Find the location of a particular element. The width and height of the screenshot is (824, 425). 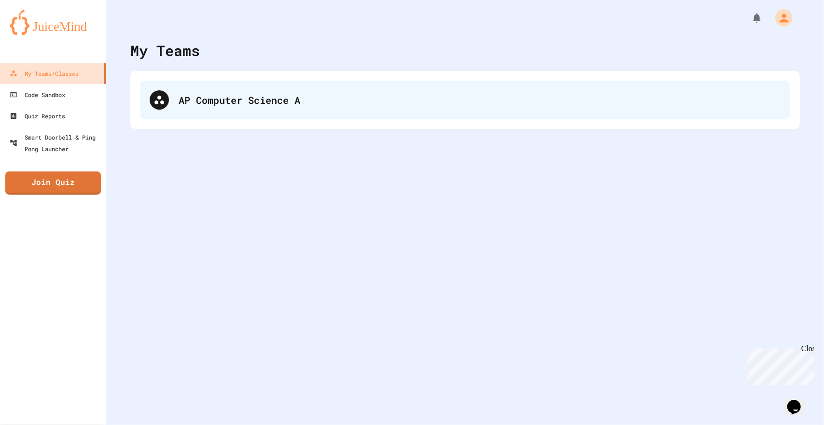

a: Join Quiz is located at coordinates (53, 183).